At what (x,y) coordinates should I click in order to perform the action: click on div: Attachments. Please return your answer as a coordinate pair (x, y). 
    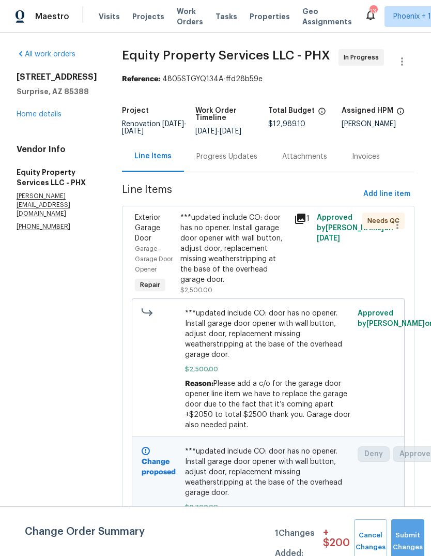
    Looking at the image, I should click on (304, 157).